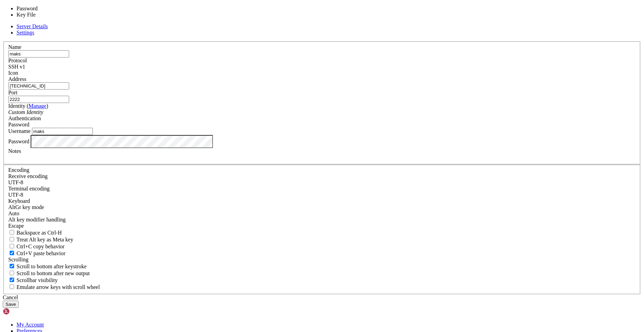 The image size is (644, 332). Describe the element at coordinates (19, 200) in the screenshot. I see `label: Keyboard` at that location.